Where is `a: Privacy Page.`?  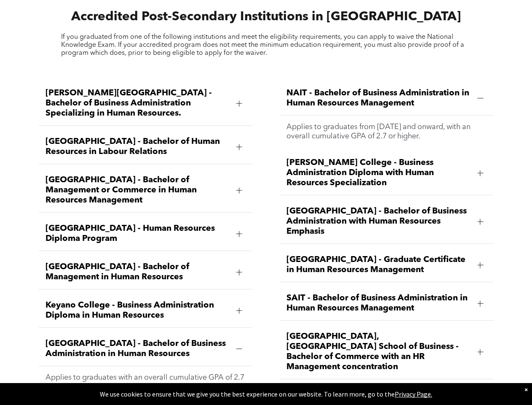
a: Privacy Page. is located at coordinates (413, 394).